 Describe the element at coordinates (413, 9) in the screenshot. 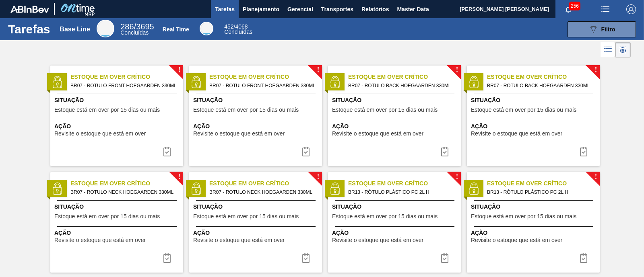

I see `span: Master Data` at that location.